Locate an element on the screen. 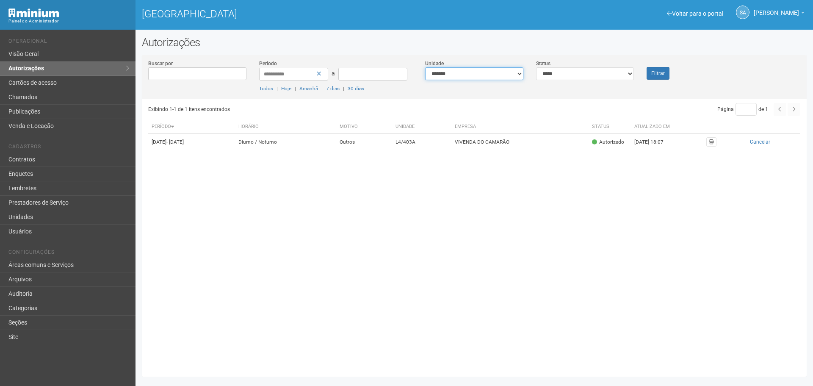 This screenshot has height=386, width=813. th: Motivo is located at coordinates (364, 127).